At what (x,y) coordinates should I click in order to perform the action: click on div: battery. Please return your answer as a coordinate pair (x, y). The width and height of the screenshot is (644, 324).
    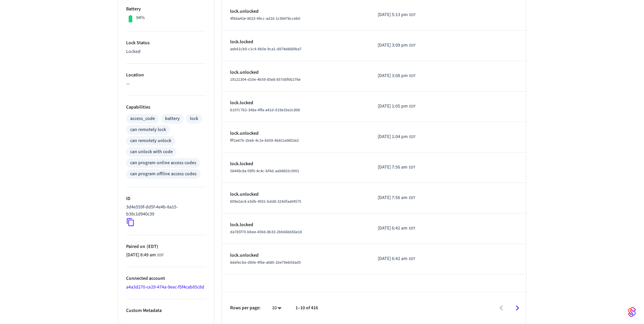
    Looking at the image, I should click on (172, 118).